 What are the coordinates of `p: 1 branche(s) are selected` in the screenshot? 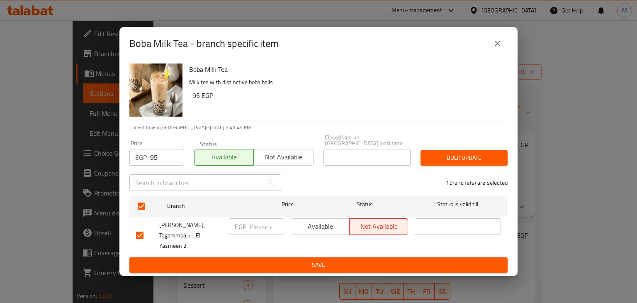 It's located at (477, 182).